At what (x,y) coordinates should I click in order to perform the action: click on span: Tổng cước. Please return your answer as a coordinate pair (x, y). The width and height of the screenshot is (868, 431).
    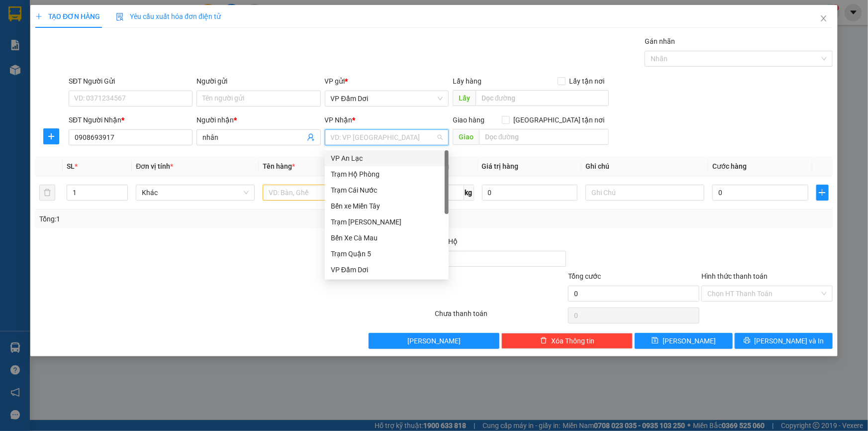
    Looking at the image, I should click on (584, 276).